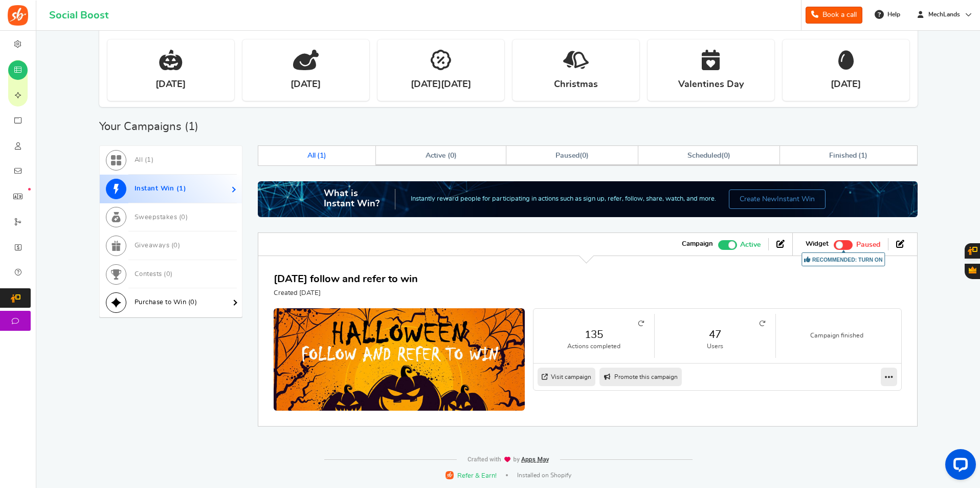 The height and width of the screenshot is (488, 980). What do you see at coordinates (24, 20) in the screenshot?
I see `button: Open LiveChat chat widget` at bounding box center [24, 20].